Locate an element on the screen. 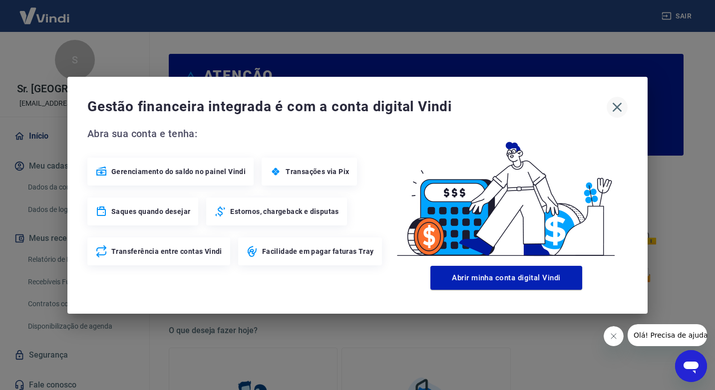  span: Transferência entre contas Vindi is located at coordinates (167, 252).